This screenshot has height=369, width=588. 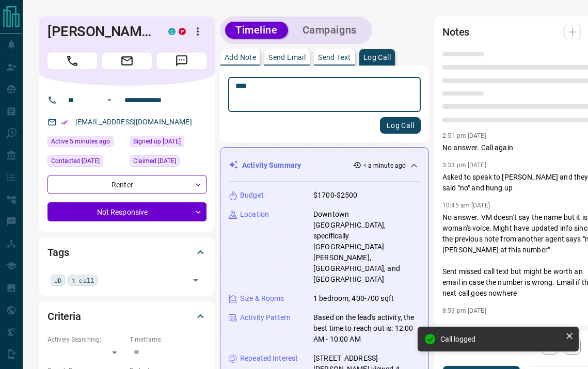 I want to click on p: Repeated Interest, so click(x=269, y=358).